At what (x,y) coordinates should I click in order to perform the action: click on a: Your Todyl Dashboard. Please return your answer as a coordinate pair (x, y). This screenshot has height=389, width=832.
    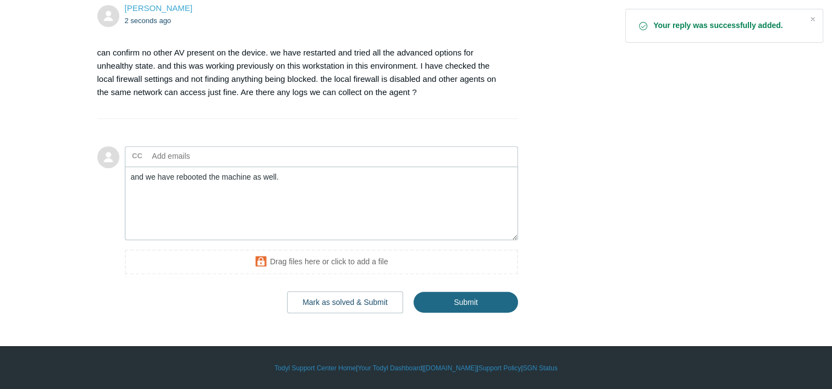
    Looking at the image, I should click on (389, 369).